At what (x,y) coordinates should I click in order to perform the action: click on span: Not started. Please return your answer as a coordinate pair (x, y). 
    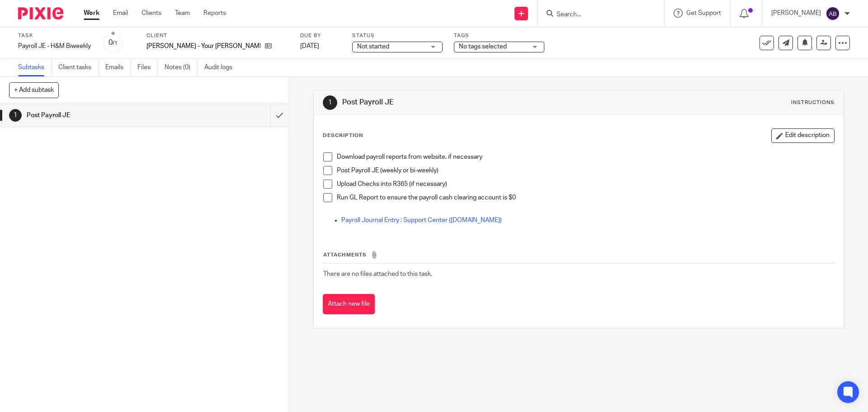
    Looking at the image, I should click on (373, 47).